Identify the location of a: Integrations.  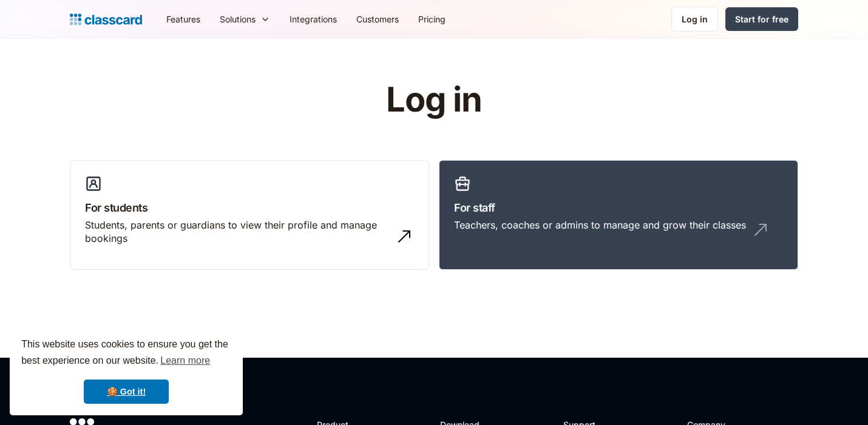
(313, 19).